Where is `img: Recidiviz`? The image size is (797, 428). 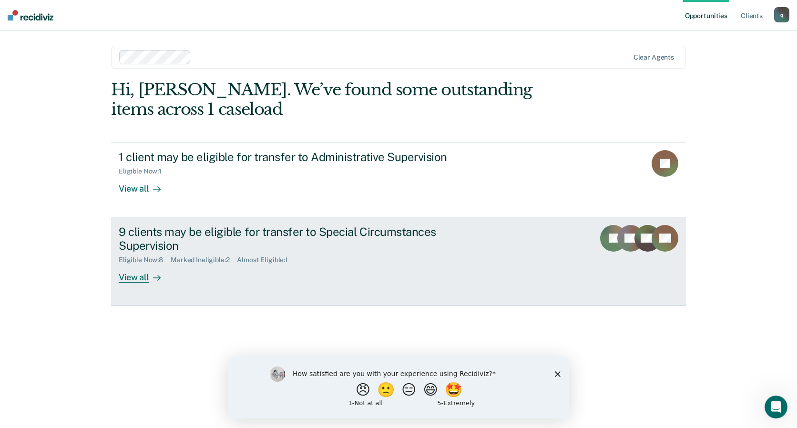 img: Recidiviz is located at coordinates (30, 15).